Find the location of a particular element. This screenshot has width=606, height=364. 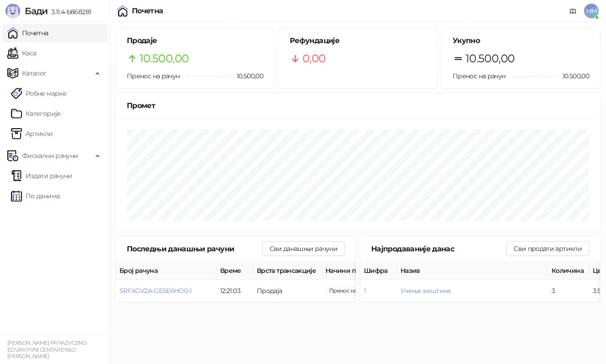

a: Почетна is located at coordinates (28, 33).